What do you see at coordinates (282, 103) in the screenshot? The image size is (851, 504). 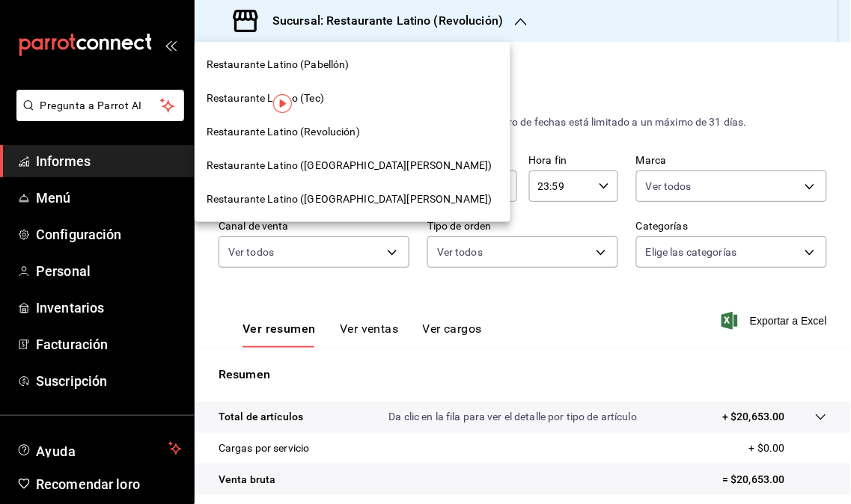 I see `img: Marcador de información sobre herramientas` at bounding box center [282, 103].